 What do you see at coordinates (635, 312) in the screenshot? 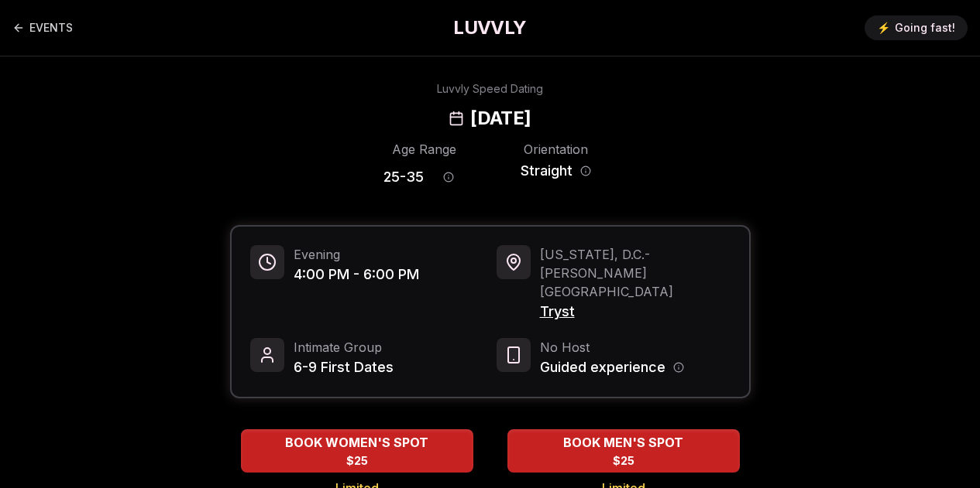
I see `span: Tryst` at bounding box center [635, 312].